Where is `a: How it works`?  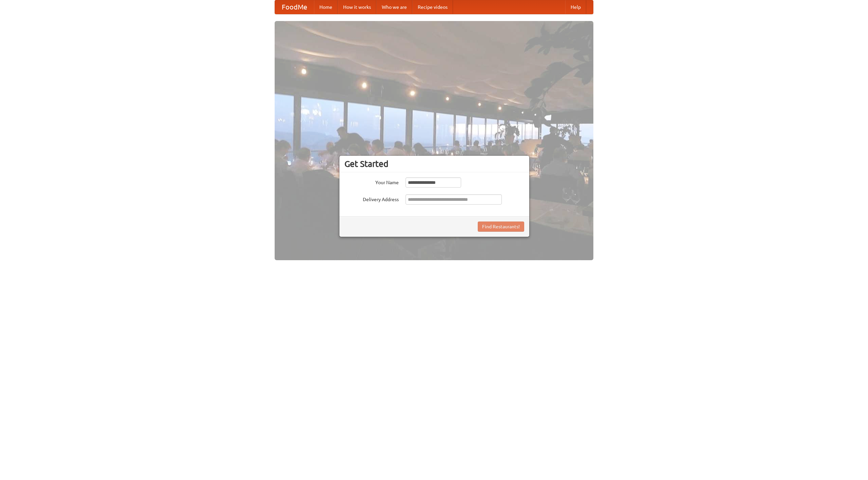 a: How it works is located at coordinates (357, 7).